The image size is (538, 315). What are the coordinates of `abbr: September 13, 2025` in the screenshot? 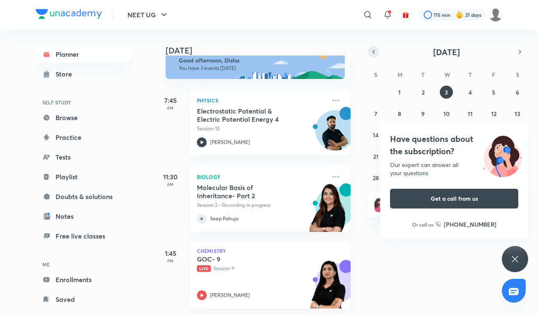 It's located at (517, 113).